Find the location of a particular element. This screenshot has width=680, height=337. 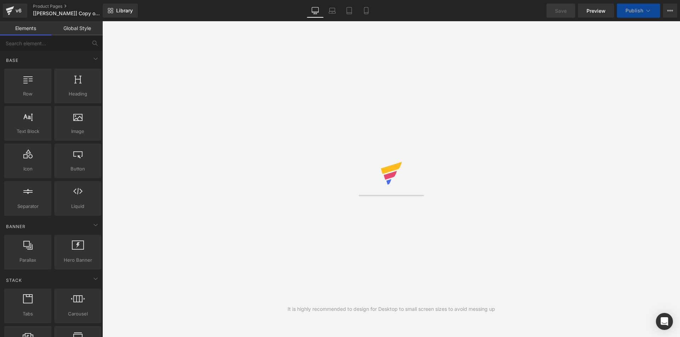

div: Open Intercom Messenger is located at coordinates (664, 322).